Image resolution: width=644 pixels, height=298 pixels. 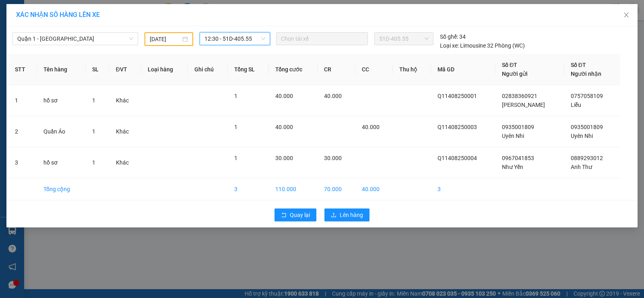 I want to click on th: CR, so click(x=336, y=70).